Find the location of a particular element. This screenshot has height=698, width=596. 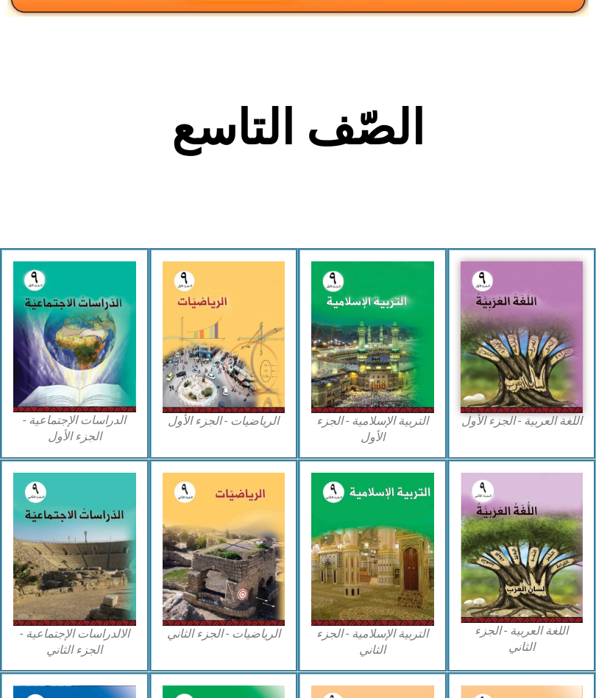

figcaption: الرياضيات - الجزء الأول​ is located at coordinates (224, 421).